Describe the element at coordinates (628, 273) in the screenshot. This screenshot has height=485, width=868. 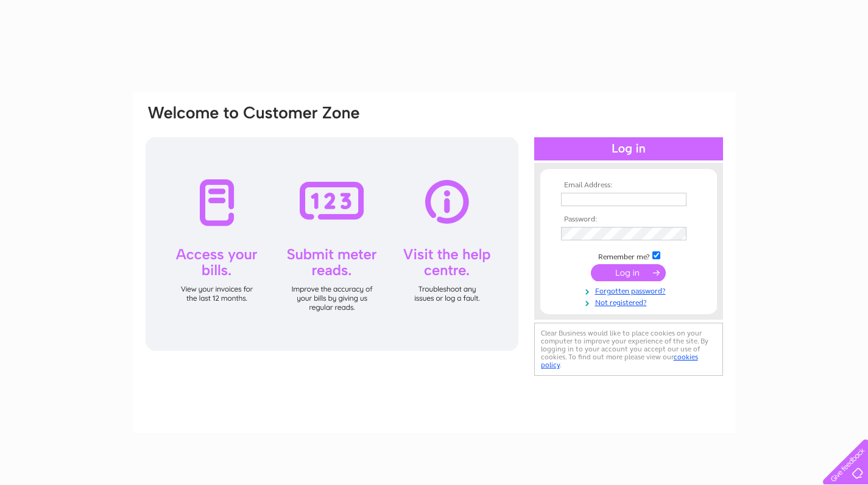
I see `input: Submit` at that location.